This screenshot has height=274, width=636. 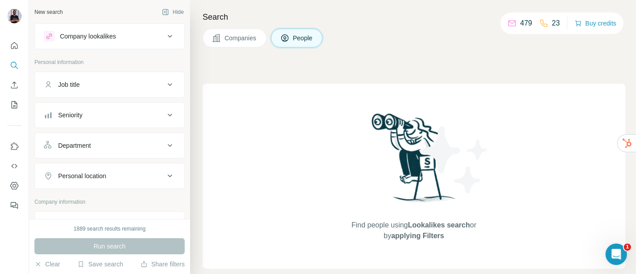 I want to click on button: Department, so click(x=110, y=145).